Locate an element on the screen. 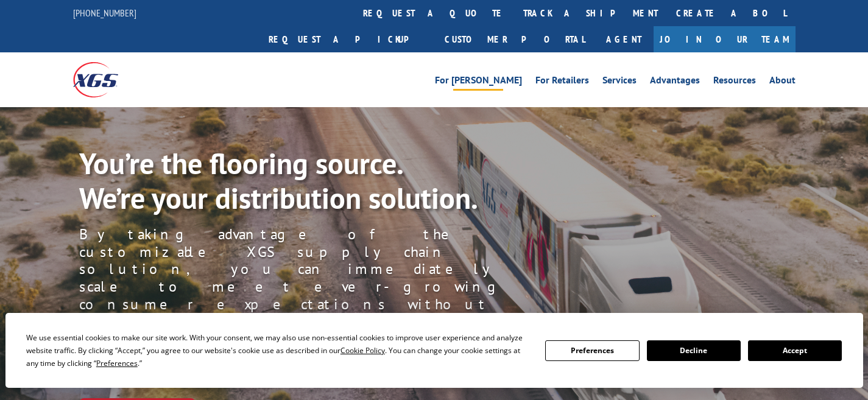  button: Accept is located at coordinates (795, 351).